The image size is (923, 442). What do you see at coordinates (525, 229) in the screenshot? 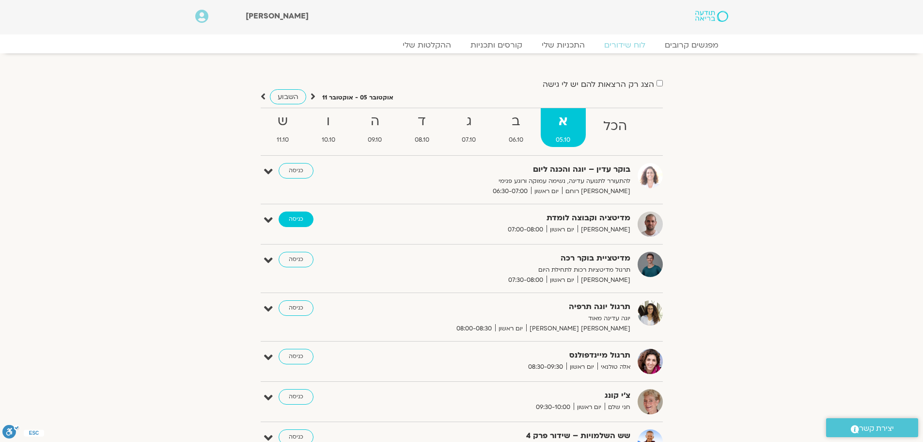
I see `span: 07:00-08:00` at bounding box center [525, 229].